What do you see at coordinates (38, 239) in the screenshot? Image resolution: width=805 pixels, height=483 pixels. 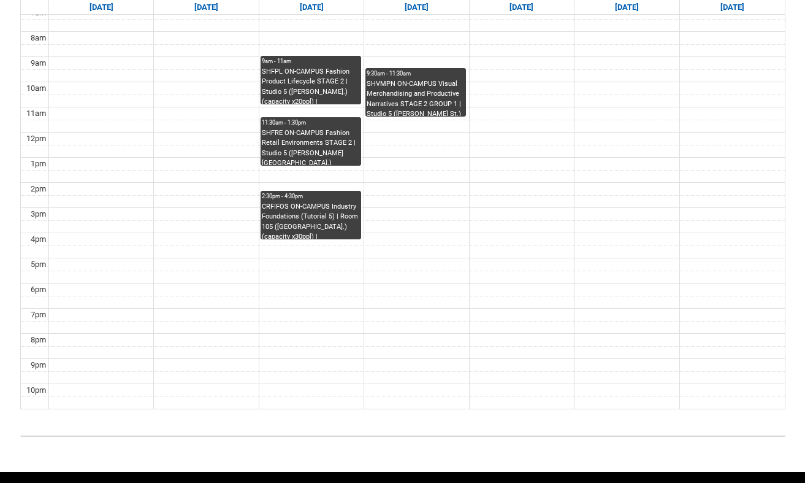 I see `div: 4pm` at bounding box center [38, 239].